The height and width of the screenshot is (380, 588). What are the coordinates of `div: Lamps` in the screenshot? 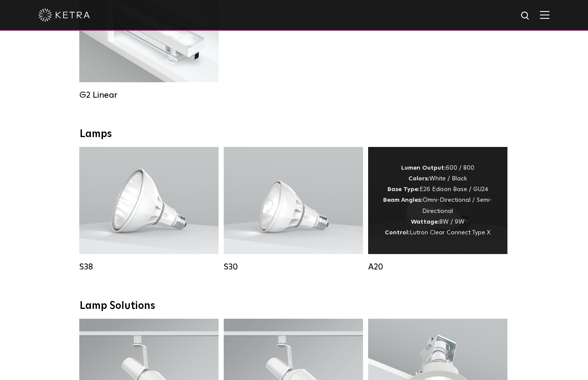 It's located at (294, 134).